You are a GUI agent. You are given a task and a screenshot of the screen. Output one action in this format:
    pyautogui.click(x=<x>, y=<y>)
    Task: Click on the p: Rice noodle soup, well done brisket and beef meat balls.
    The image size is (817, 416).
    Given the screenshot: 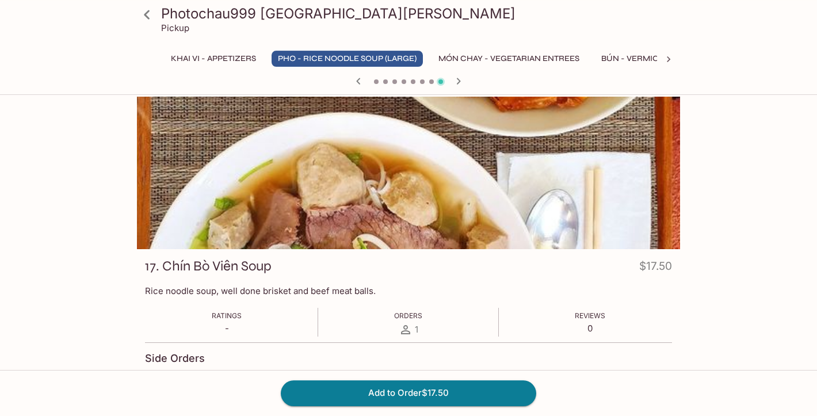 What is the action you would take?
    pyautogui.click(x=409, y=291)
    